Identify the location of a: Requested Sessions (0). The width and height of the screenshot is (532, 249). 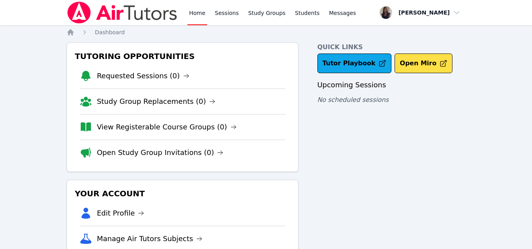
(143, 76).